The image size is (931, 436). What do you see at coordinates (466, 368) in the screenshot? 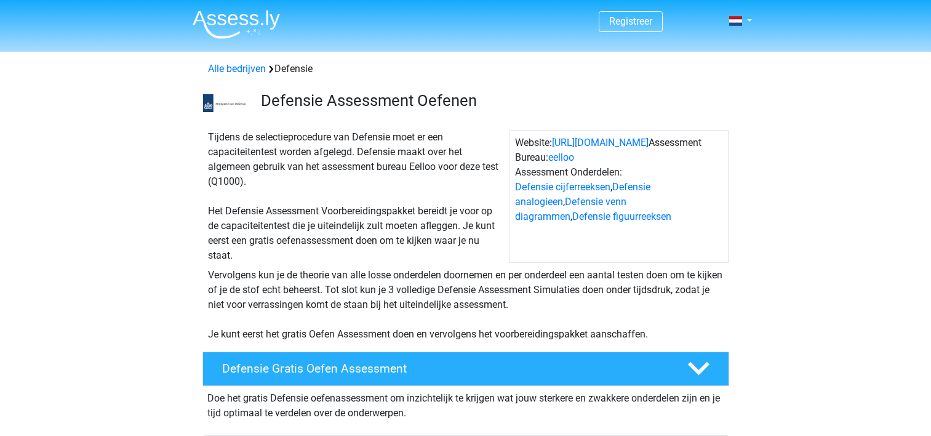
I see `a: Defensie Gratis Oefen Assessment` at bounding box center [466, 368].